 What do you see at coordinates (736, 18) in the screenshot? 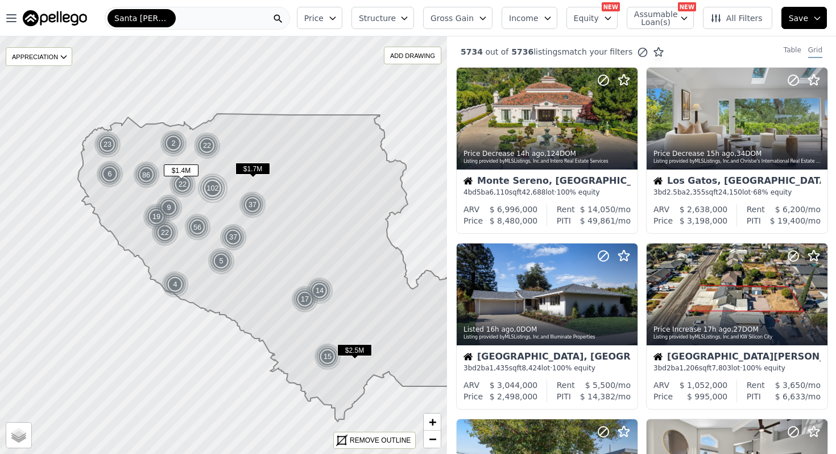
I see `span: All Filters` at bounding box center [736, 18].